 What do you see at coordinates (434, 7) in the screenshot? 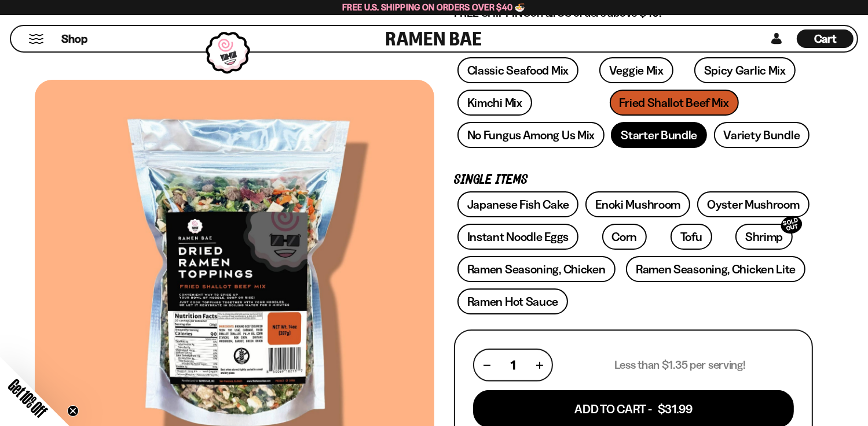
I see `span: Free U.S. Shipping on Orders over $40 🍜` at bounding box center [434, 7].